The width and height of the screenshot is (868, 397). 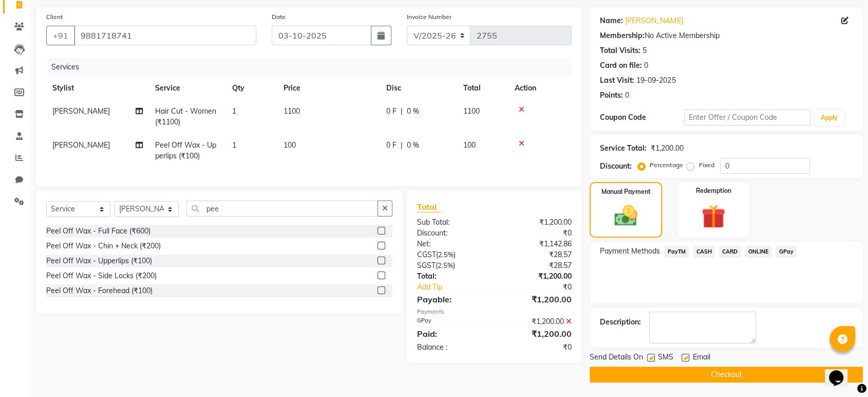 What do you see at coordinates (621, 322) in the screenshot?
I see `div: Description:` at bounding box center [621, 322].